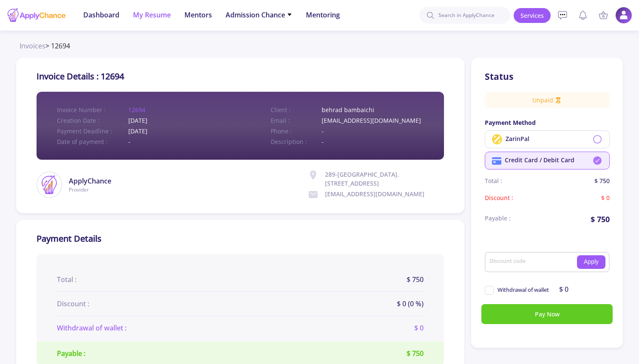 The width and height of the screenshot is (639, 364). What do you see at coordinates (547, 122) in the screenshot?
I see `b: Payment Method` at bounding box center [547, 122].